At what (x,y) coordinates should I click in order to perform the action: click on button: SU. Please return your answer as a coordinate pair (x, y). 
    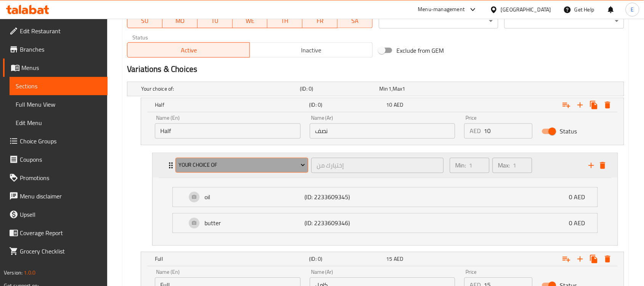
    Looking at the image, I should click on (145, 21).